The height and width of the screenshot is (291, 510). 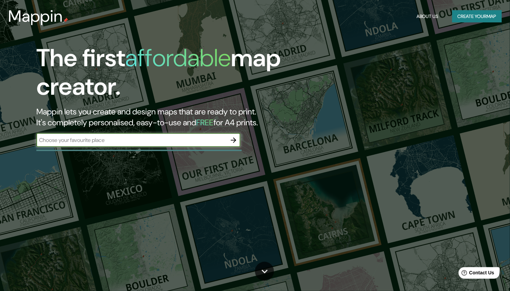 What do you see at coordinates (204, 122) in the screenshot?
I see `h5: FREE` at bounding box center [204, 122].